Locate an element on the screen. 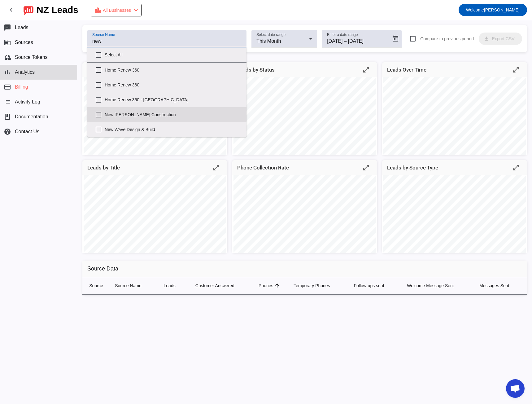 Image resolution: width=532 pixels, height=404 pixels. span: Activity Log is located at coordinates (27, 102).